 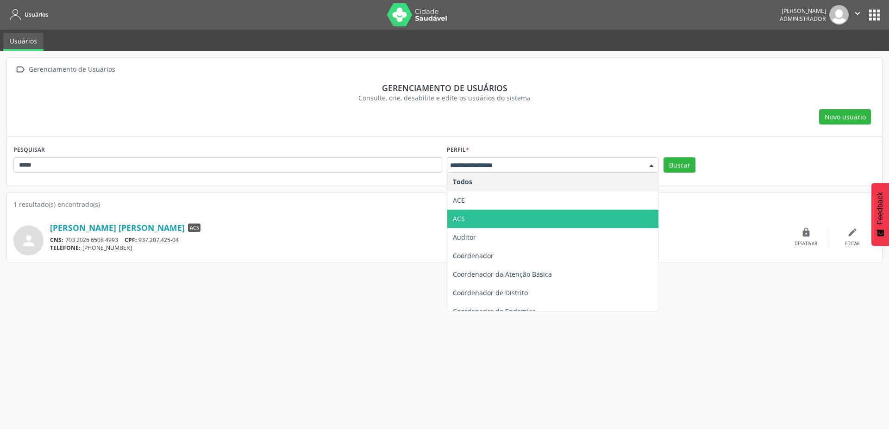 I want to click on span: Coordenador da Atenção Básica, so click(x=502, y=274).